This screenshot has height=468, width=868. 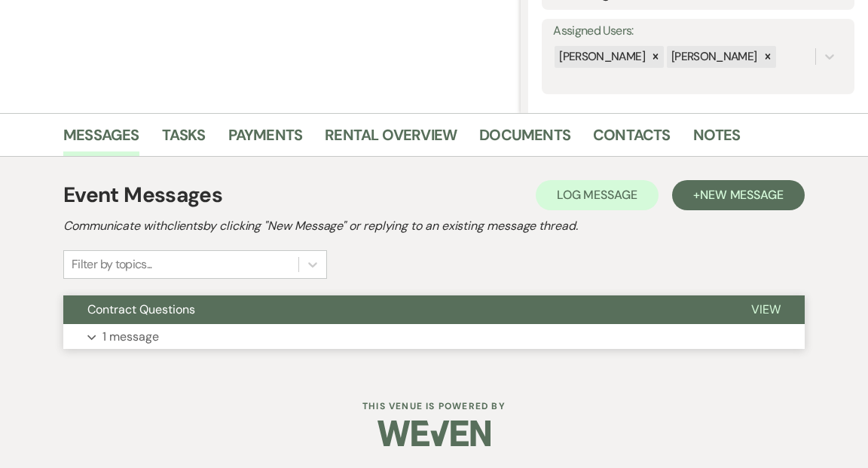 What do you see at coordinates (742, 195) in the screenshot?
I see `span: New Message` at bounding box center [742, 195].